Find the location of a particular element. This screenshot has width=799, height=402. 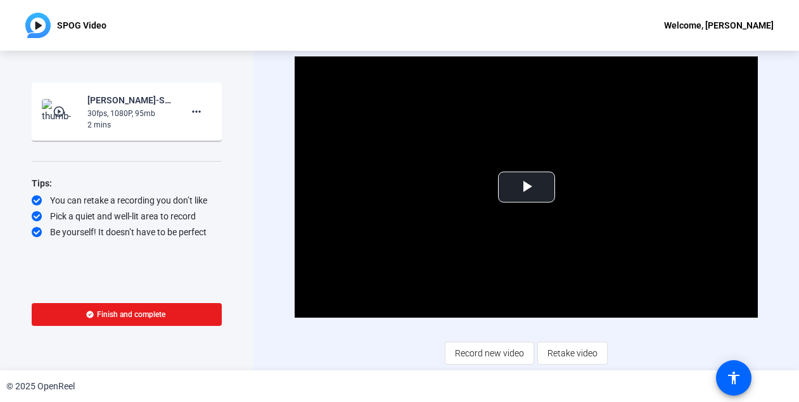

span: Record new video is located at coordinates (489, 353).